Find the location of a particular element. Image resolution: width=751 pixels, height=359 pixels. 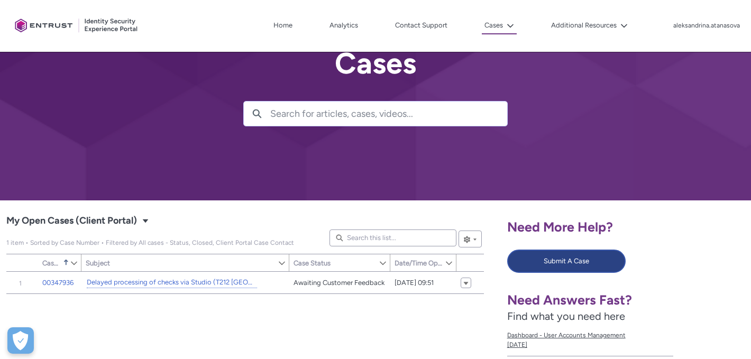

button: User Profile aleksandrina.atanasova is located at coordinates (706, 25).